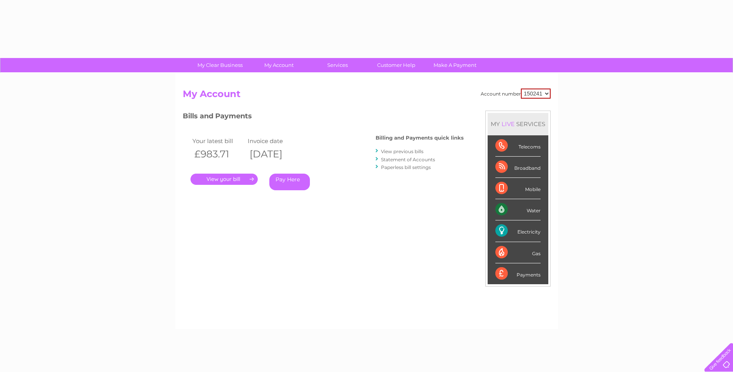  I want to click on a: Customer Help, so click(396, 65).